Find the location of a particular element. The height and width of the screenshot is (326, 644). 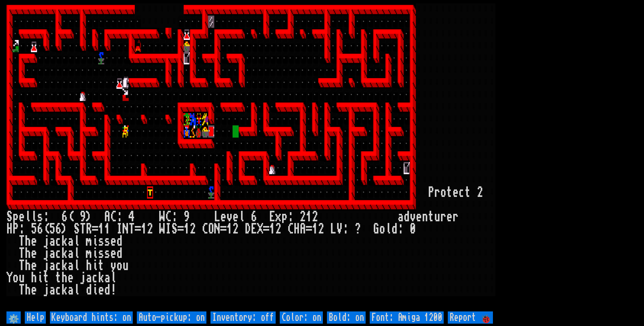

div: W is located at coordinates (162, 217).